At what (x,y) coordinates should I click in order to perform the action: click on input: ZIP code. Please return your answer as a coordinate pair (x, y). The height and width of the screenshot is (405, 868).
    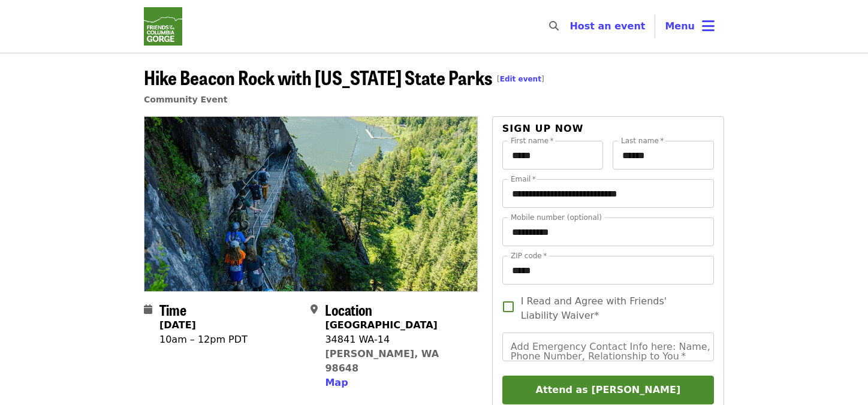
    Looking at the image, I should click on (608, 270).